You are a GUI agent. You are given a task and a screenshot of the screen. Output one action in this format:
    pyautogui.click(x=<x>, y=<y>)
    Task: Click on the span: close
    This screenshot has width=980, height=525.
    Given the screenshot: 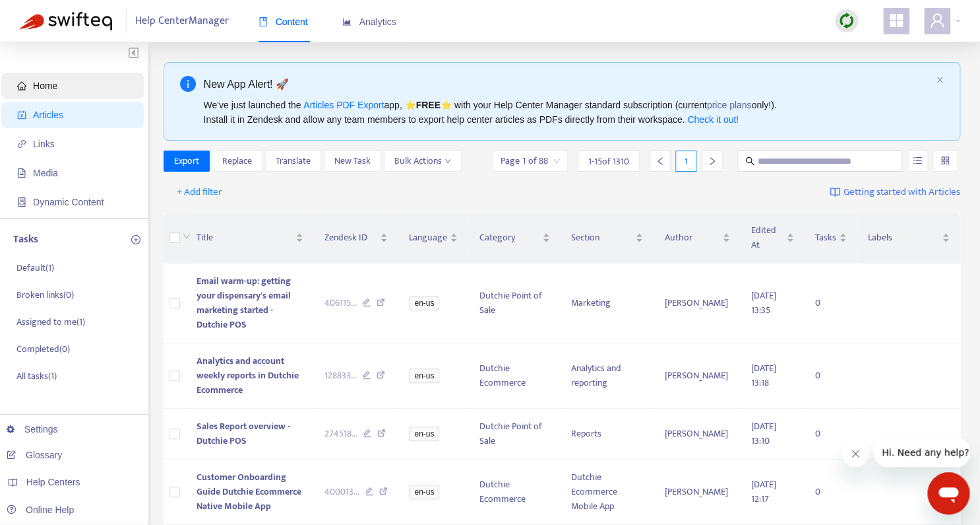 What is the action you would take?
    pyautogui.click(x=940, y=80)
    